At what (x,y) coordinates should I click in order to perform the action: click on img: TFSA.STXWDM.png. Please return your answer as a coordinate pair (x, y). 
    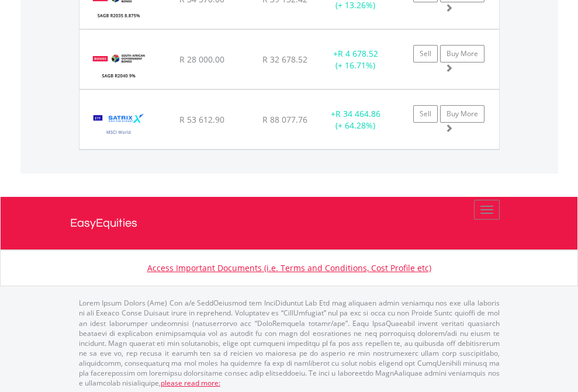
    Looking at the image, I should click on (118, 125).